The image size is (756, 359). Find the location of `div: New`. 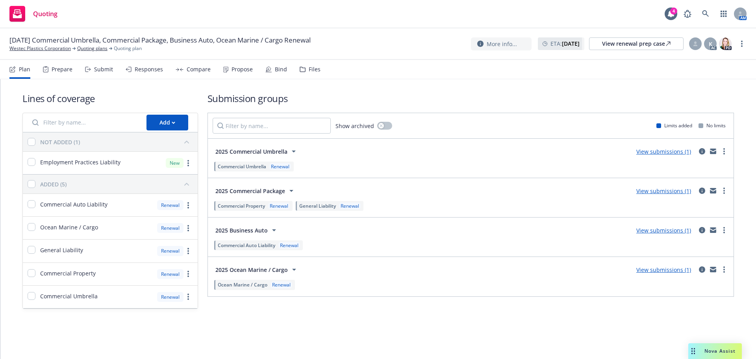

div: New is located at coordinates (174, 163).